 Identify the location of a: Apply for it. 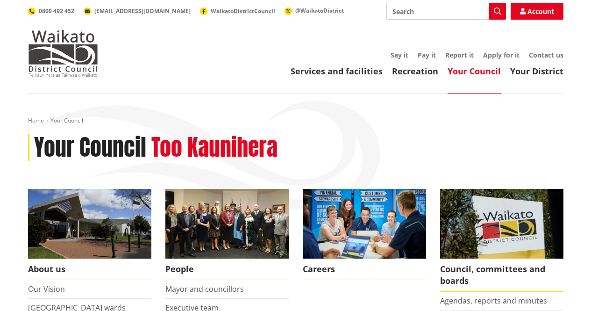
(501, 55).